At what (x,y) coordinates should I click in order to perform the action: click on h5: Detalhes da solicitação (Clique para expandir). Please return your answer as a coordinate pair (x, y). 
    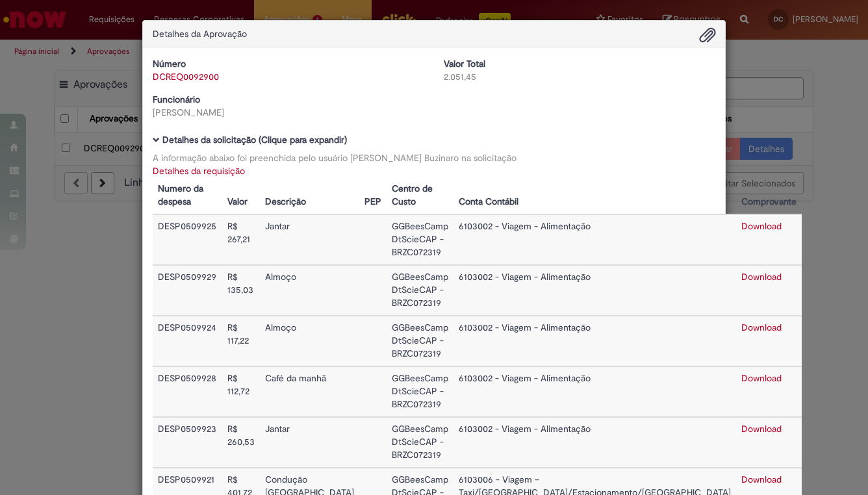
    Looking at the image, I should click on (434, 140).